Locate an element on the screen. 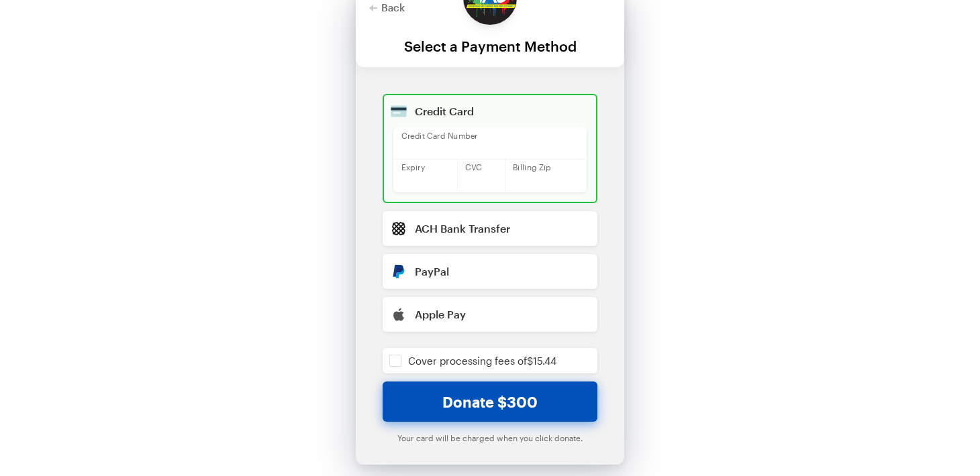  div: Your card will be charged when you click donate. is located at coordinates (490, 438).